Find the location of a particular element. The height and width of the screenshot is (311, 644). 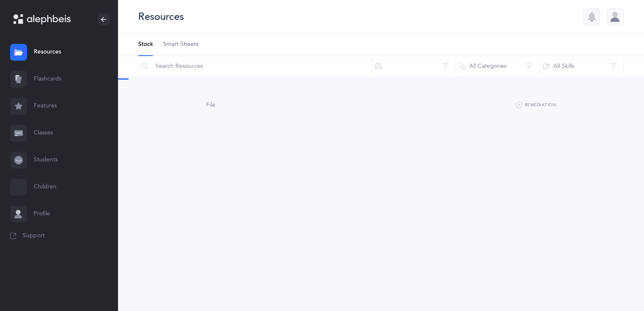

button: All Categories is located at coordinates (498, 66).